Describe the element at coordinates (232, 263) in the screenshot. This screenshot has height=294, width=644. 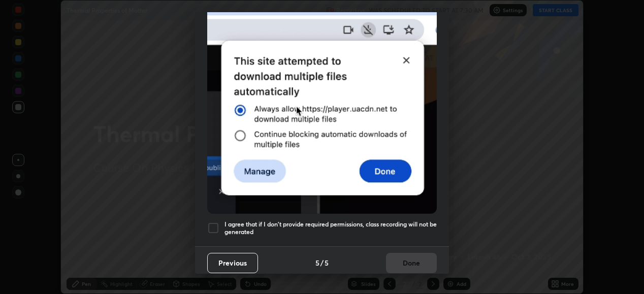
I see `button: Previous` at that location.